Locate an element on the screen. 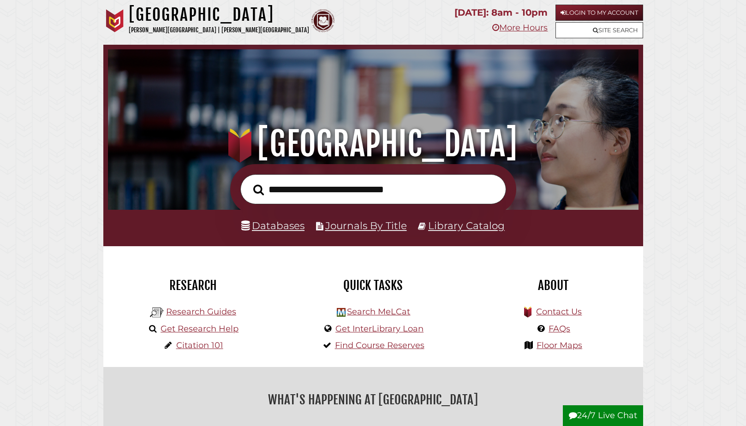  a: Site Search is located at coordinates (599, 30).